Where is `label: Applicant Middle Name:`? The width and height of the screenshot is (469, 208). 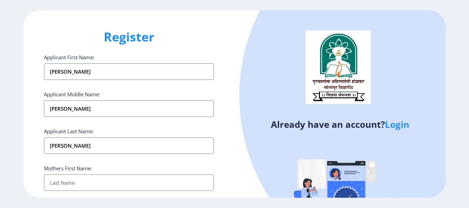 label: Applicant Middle Name: is located at coordinates (72, 94).